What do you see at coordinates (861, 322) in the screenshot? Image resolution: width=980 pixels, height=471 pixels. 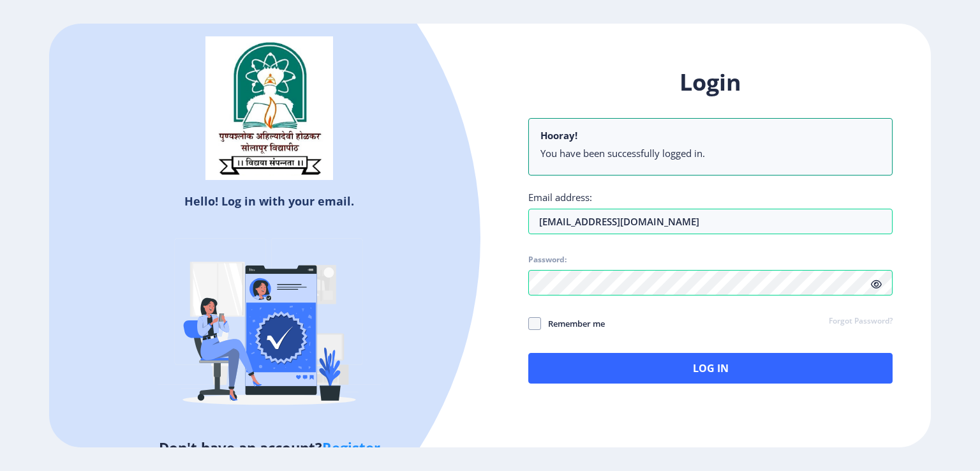 I see `a: Forgot Password?` at bounding box center [861, 322].